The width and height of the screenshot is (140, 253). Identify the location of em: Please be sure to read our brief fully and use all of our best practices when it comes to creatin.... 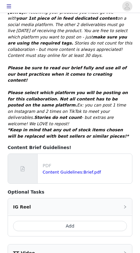
(67, 74).